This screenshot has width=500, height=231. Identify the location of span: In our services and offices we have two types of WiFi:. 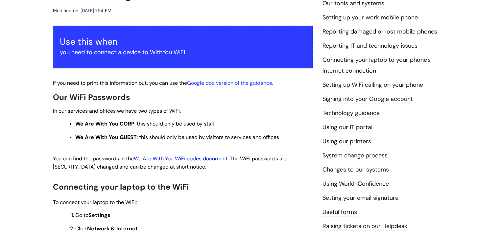
(117, 111).